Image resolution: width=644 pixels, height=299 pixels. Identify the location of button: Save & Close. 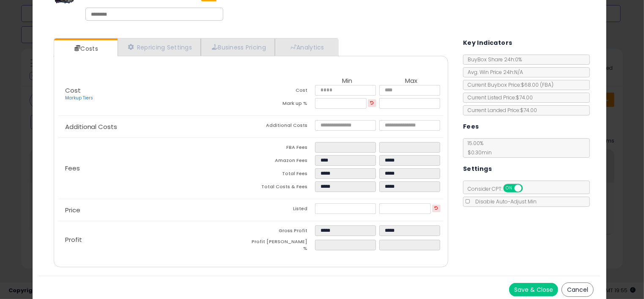
(534, 290).